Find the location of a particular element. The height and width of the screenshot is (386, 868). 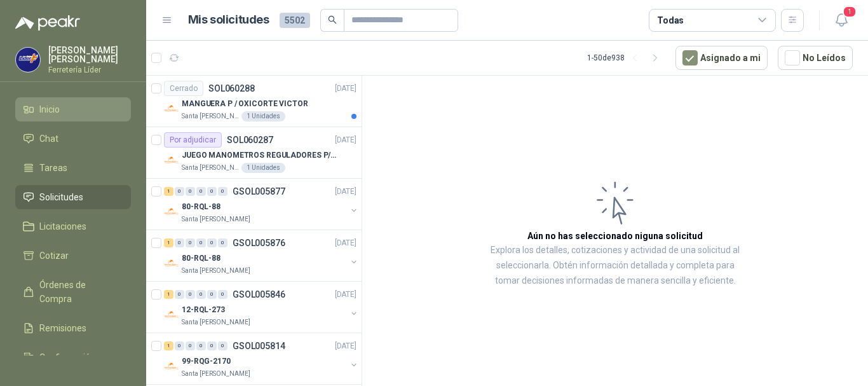

p: GSOL005814 is located at coordinates (259, 346).